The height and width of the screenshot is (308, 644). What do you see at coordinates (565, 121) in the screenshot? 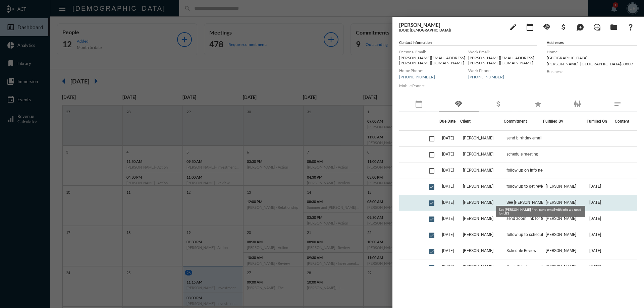
I see `th: Fulfilled By` at bounding box center [565, 121].